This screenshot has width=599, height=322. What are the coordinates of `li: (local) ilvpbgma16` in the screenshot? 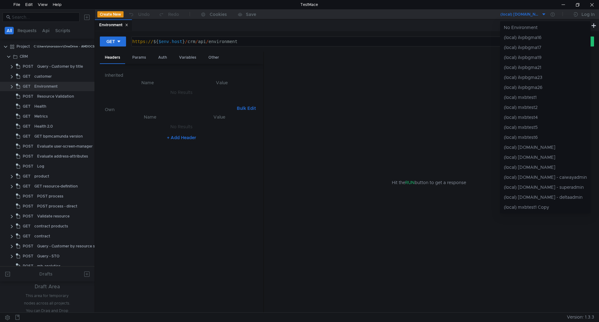 It's located at (545, 37).